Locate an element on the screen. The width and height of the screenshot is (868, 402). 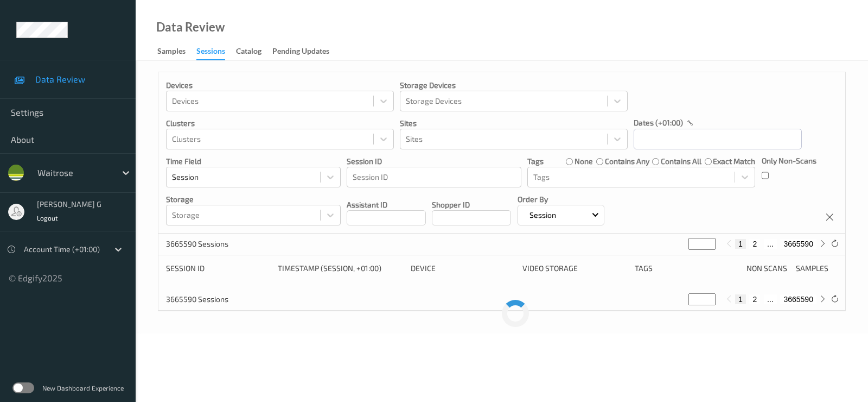
a: Sessions is located at coordinates (216, 52).